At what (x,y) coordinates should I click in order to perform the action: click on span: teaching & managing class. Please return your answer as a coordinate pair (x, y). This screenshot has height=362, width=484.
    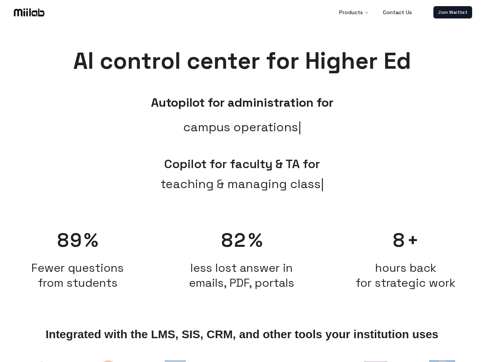
    Looking at the image, I should click on (242, 184).